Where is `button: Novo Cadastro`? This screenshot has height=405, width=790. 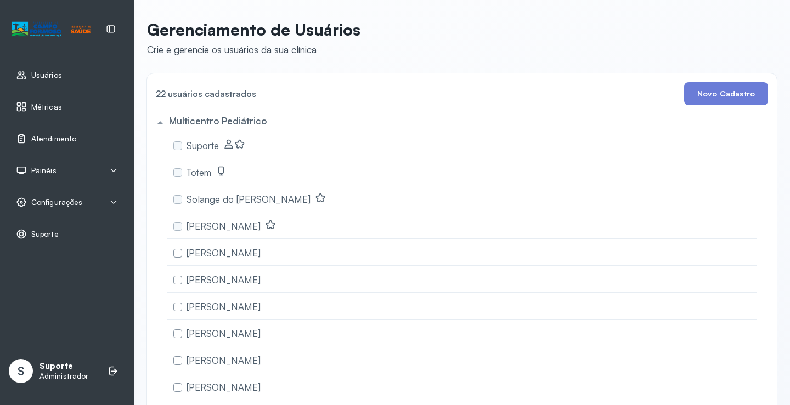
button: Novo Cadastro is located at coordinates (726, 94).